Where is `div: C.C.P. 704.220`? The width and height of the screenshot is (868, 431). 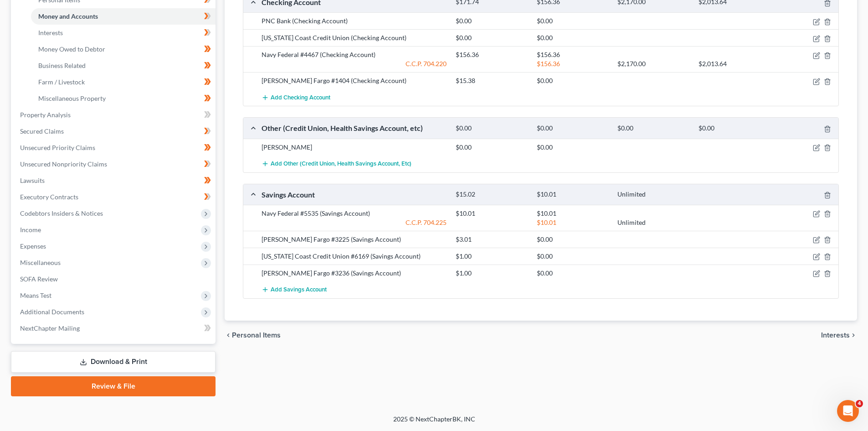
div: C.C.P. 704.220 is located at coordinates (355, 63).